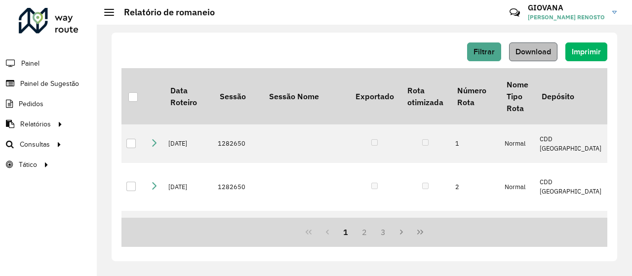 Image resolution: width=632 pixels, height=276 pixels. What do you see at coordinates (402, 232) in the screenshot?
I see `button: Next Page` at bounding box center [402, 232].